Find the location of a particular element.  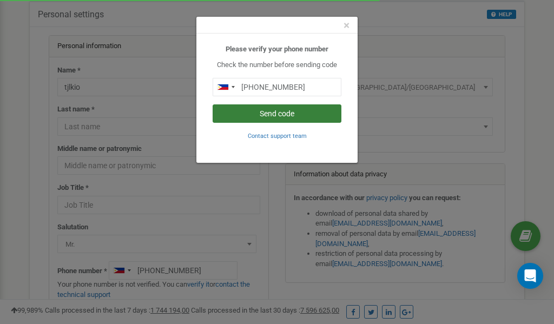

a: Contact support team is located at coordinates (277, 135).